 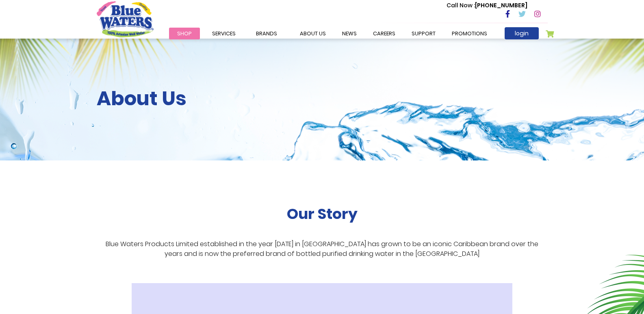 What do you see at coordinates (461, 5) in the screenshot?
I see `span: Call Now :` at bounding box center [461, 5].